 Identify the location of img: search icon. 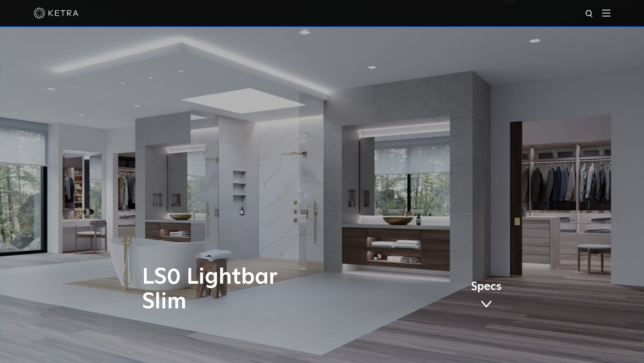
(589, 14).